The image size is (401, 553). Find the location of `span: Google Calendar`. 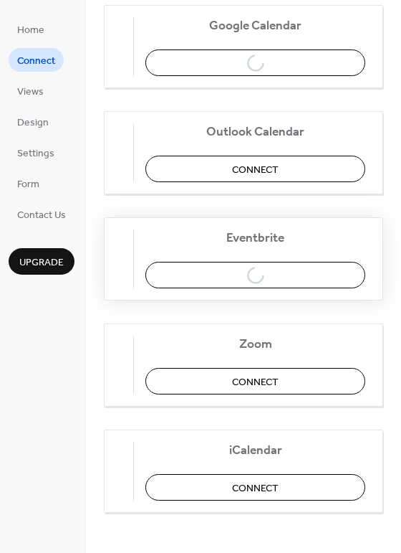

span: Google Calendar is located at coordinates (255, 26).